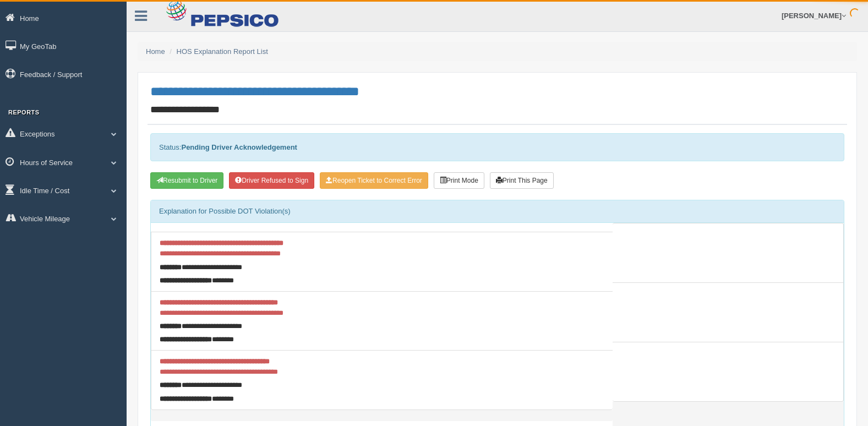 The height and width of the screenshot is (426, 868). Describe the element at coordinates (497, 211) in the screenshot. I see `div: Explanation for Possible DOT Violation(s)` at that location.